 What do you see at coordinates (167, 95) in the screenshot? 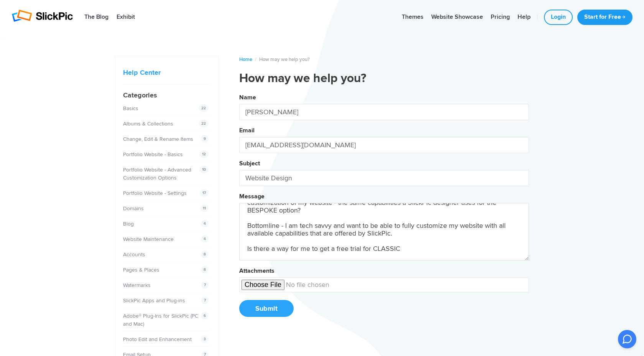
I see `h4: Categories` at bounding box center [167, 95].